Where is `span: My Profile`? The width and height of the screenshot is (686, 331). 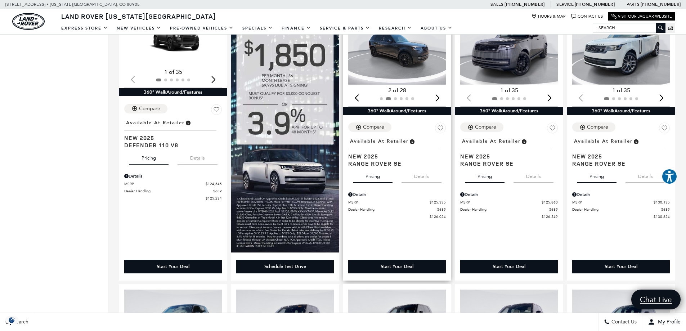
span: My Profile is located at coordinates (667, 322).